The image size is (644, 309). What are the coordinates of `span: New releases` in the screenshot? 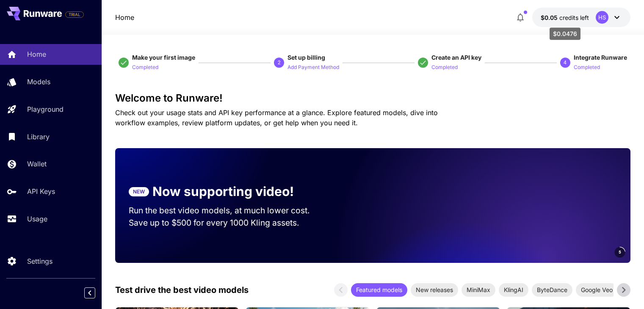 It's located at (434, 289).